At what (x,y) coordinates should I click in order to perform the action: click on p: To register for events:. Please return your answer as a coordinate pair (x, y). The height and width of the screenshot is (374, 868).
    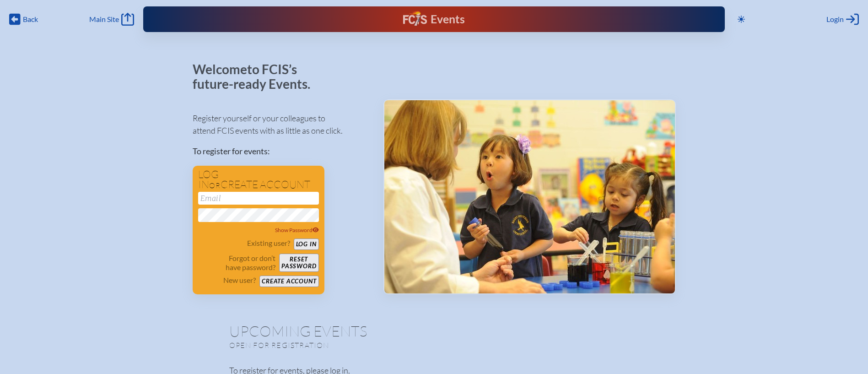
    Looking at the image, I should click on (280, 151).